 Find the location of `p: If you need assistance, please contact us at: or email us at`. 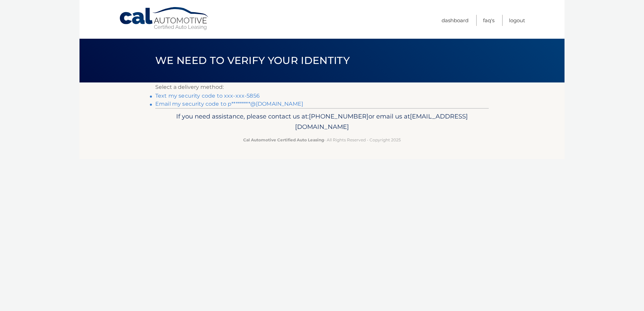

p: If you need assistance, please contact us at: or email us at is located at coordinates (322, 122).